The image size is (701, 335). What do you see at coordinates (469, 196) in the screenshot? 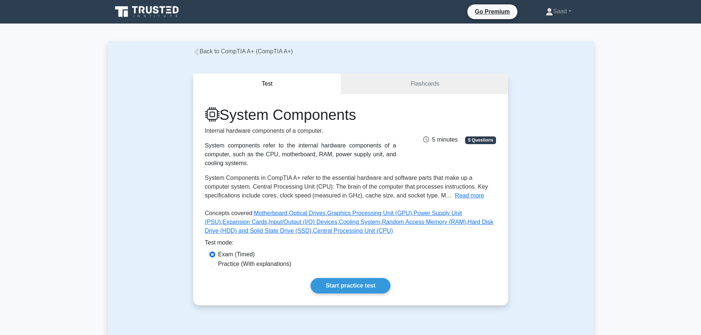
I see `button: Read more` at bounding box center [469, 196].